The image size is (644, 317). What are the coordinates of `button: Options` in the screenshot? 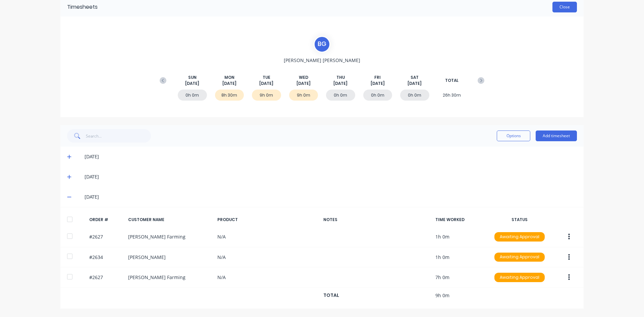 It's located at (514, 136).